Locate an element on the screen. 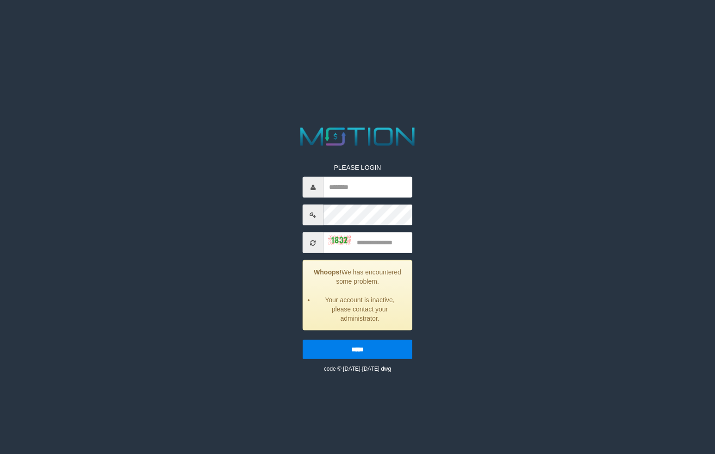 The image size is (715, 454). strong: Whoops! is located at coordinates (328, 272).